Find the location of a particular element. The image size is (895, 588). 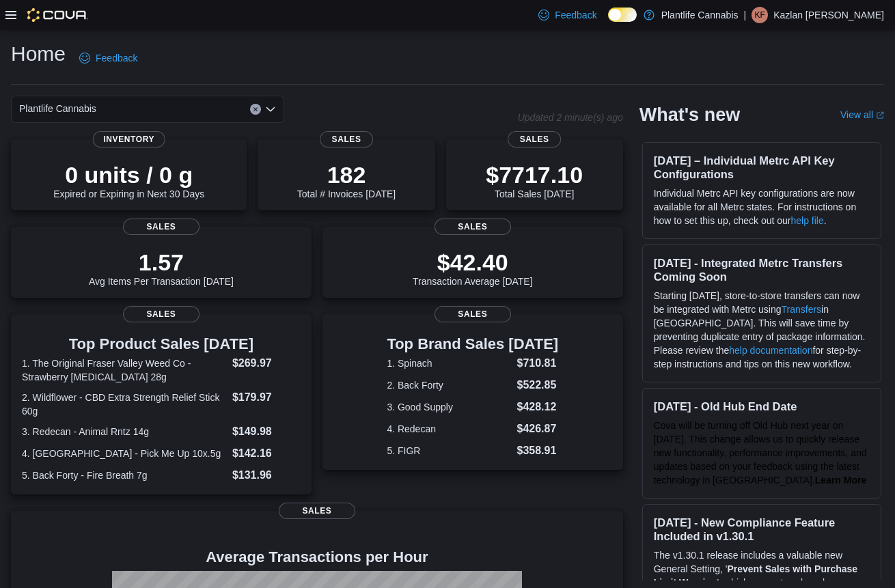

dd: $428.12 is located at coordinates (537, 407).